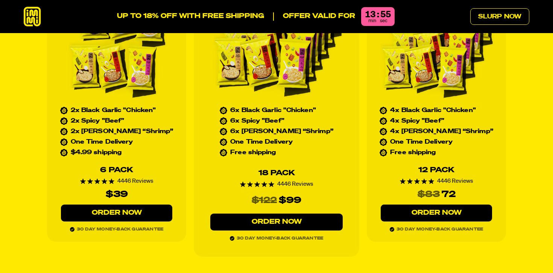 This screenshot has height=273, width=553. Describe the element at coordinates (314, 17) in the screenshot. I see `p: Offer valid for` at that location.